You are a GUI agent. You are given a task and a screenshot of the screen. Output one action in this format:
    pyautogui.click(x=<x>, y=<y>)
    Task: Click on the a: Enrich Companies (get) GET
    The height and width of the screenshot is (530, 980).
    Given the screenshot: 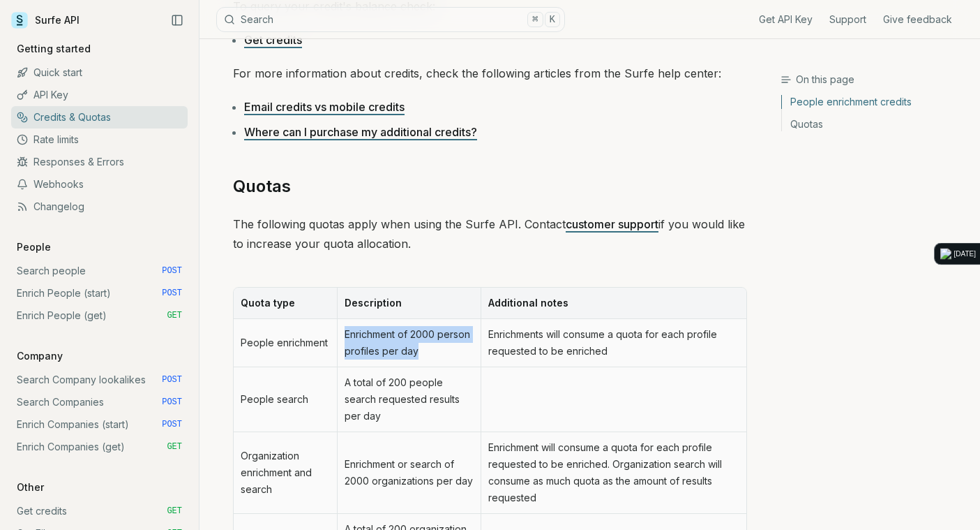 What is the action you would take?
    pyautogui.click(x=99, y=447)
    